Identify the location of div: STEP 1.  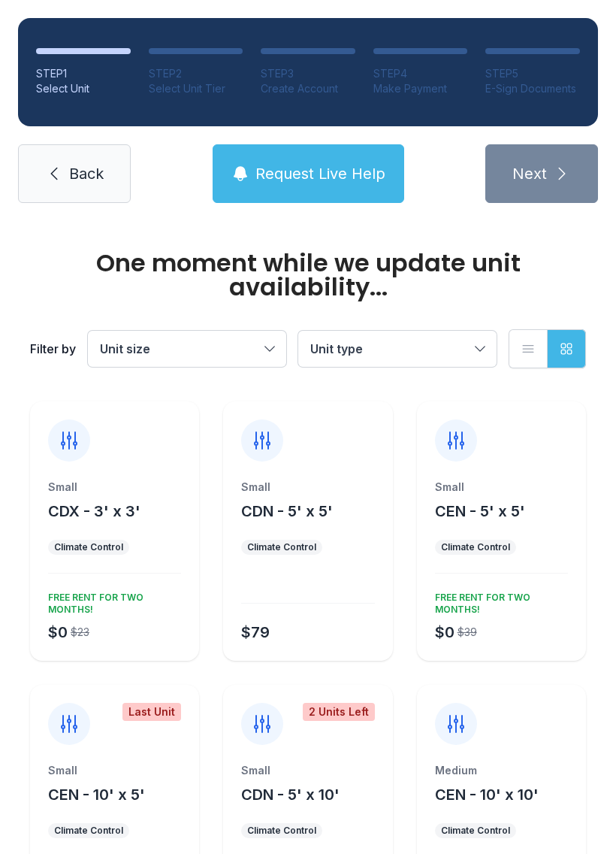
(84, 74).